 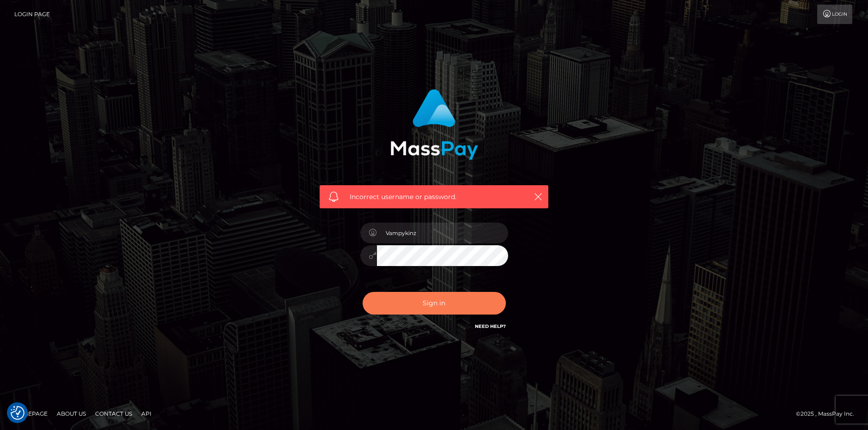 What do you see at coordinates (835, 15) in the screenshot?
I see `a: Login` at bounding box center [835, 15].